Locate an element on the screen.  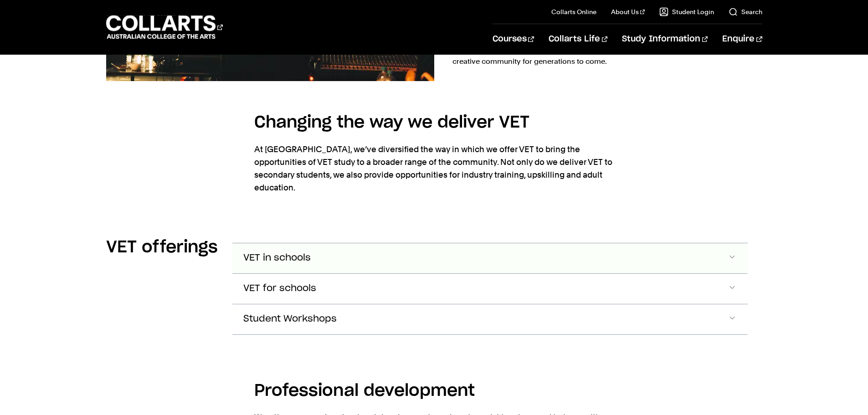
section: Accordion Section is located at coordinates (434, 292).